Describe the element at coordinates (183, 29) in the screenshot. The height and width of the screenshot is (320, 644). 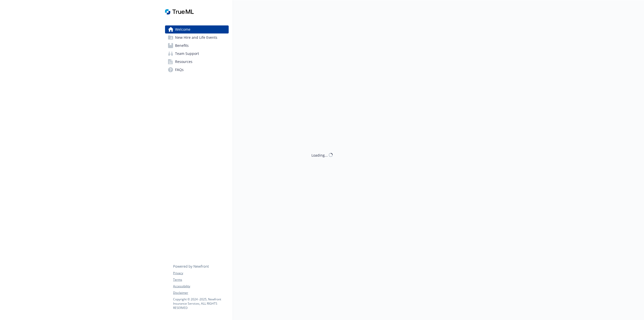
I see `span: Welcome` at that location.